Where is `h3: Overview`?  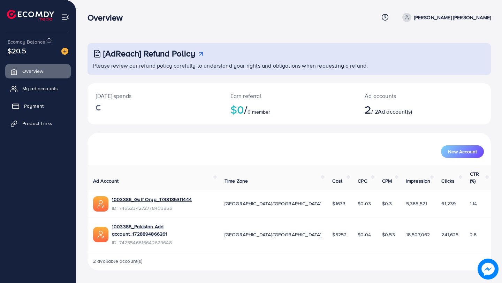
h3: Overview is located at coordinates (108, 17).